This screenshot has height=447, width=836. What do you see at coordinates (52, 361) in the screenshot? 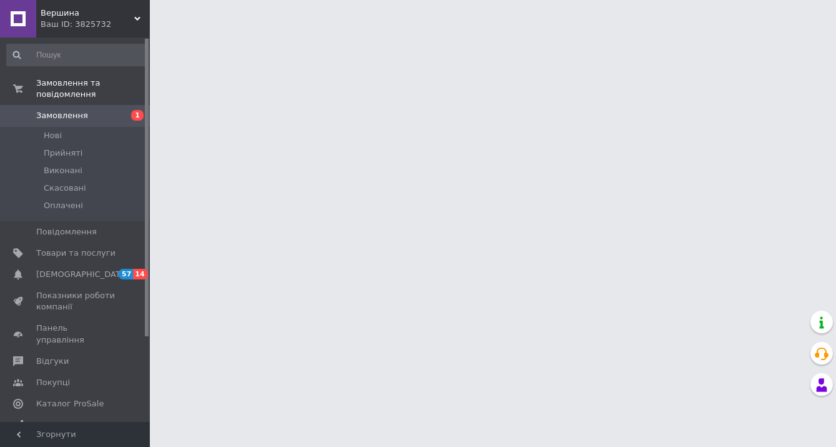
I see `span: Відгуки` at bounding box center [52, 361].